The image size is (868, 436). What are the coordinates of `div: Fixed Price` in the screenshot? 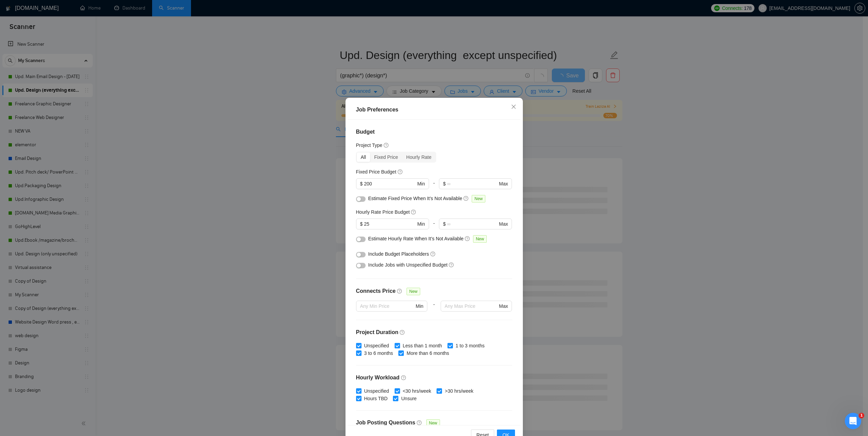 It's located at (386, 157).